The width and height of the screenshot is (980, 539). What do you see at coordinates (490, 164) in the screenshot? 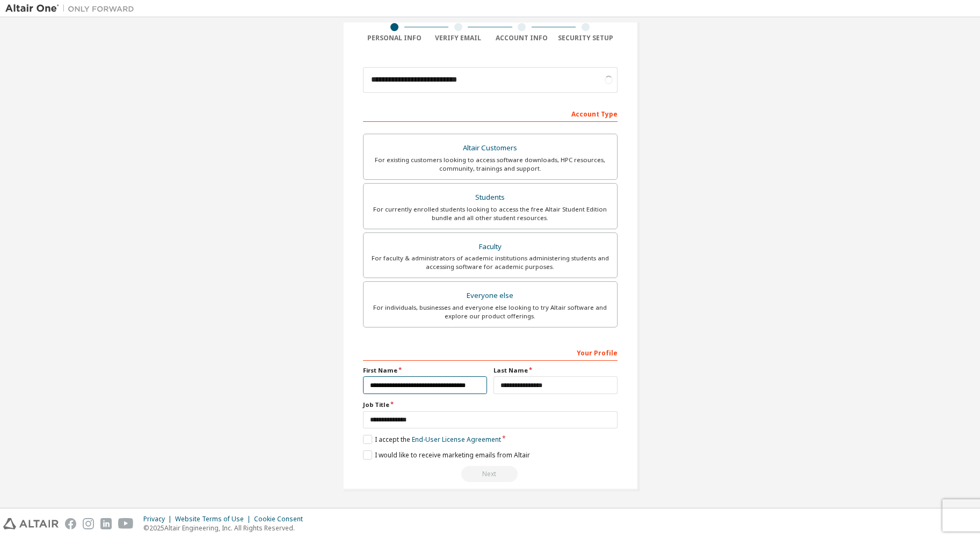
I see `div: For existing customers looking to access software downloads, HPC resources, community, trainings ...` at bounding box center [490, 164].